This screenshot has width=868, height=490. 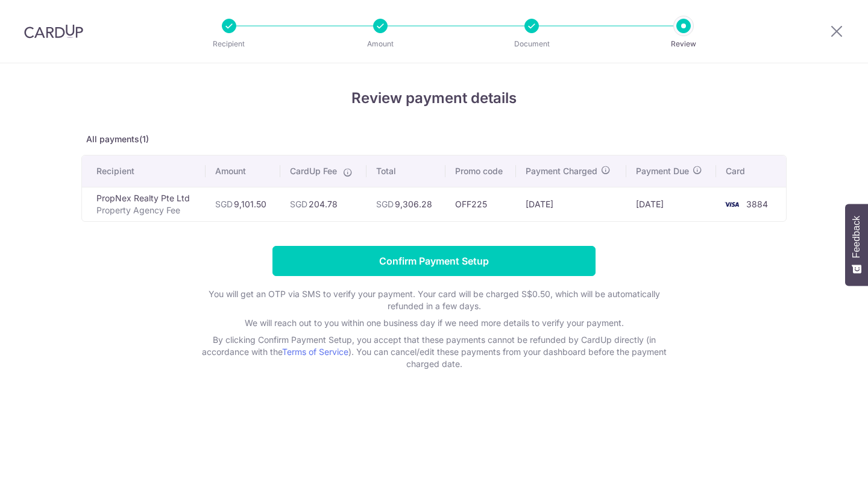 I want to click on td: PropNex Realty Pte Ltd, so click(x=143, y=203).